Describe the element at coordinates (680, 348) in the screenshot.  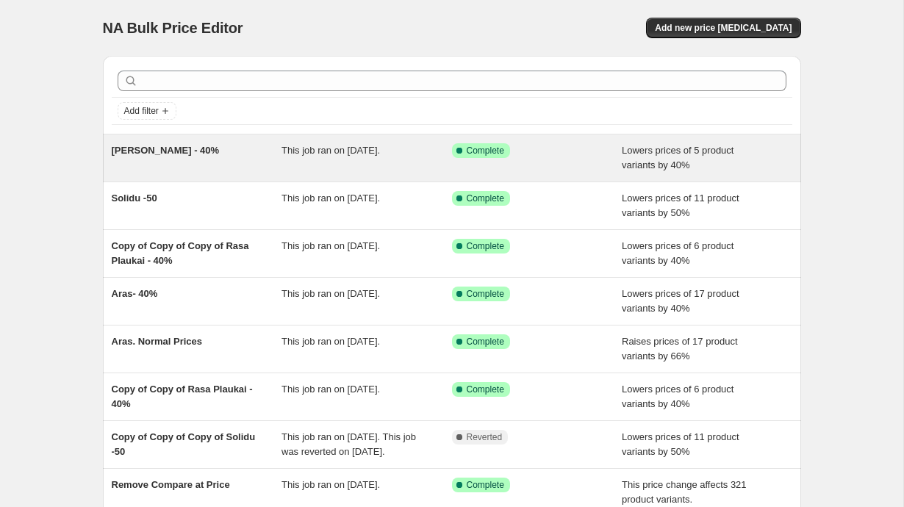
I see `span: Raises prices of 17 product variants by 66%` at that location.